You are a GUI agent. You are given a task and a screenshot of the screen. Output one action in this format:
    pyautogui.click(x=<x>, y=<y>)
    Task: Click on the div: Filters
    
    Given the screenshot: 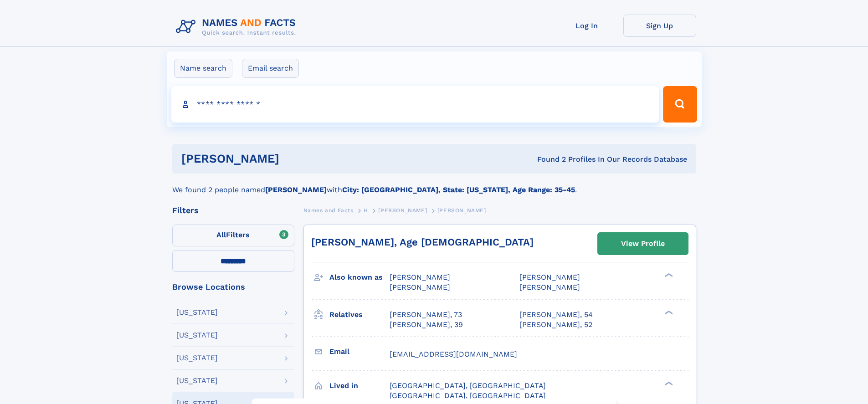 What is the action you would take?
    pyautogui.click(x=233, y=210)
    